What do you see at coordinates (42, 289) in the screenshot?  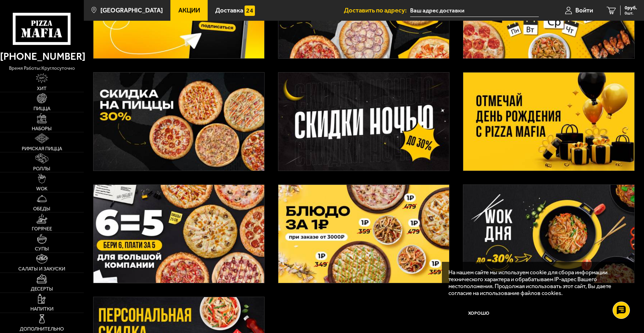 I see `span: Десерты` at bounding box center [42, 289].